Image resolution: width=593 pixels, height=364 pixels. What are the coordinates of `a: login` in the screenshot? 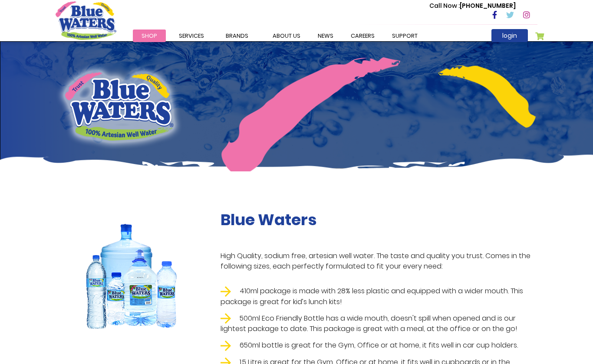 It's located at (510, 35).